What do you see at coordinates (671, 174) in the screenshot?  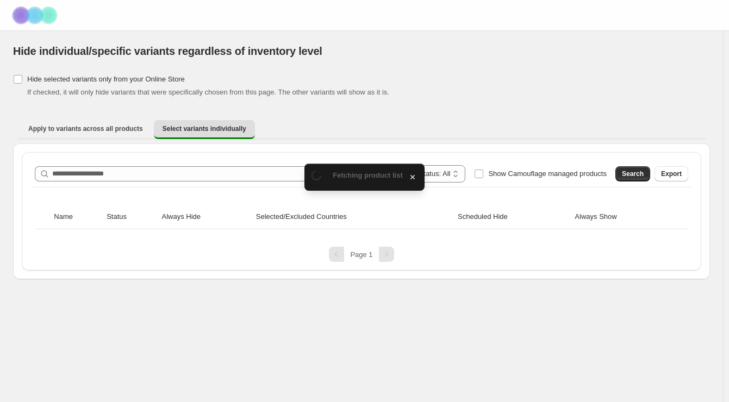 I see `button: Export` at bounding box center [671, 174].